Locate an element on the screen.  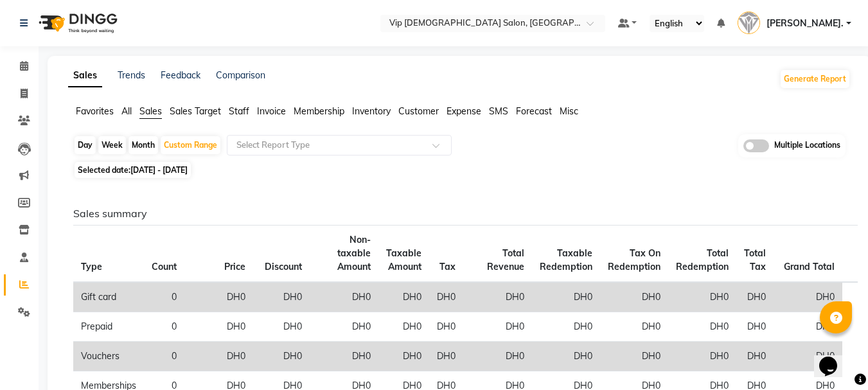
span: Count is located at coordinates (164, 267).